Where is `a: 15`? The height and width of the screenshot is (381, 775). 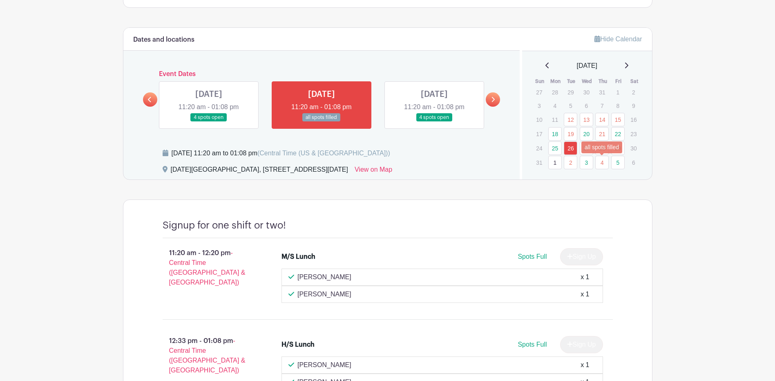 a: 15 is located at coordinates (618, 119).